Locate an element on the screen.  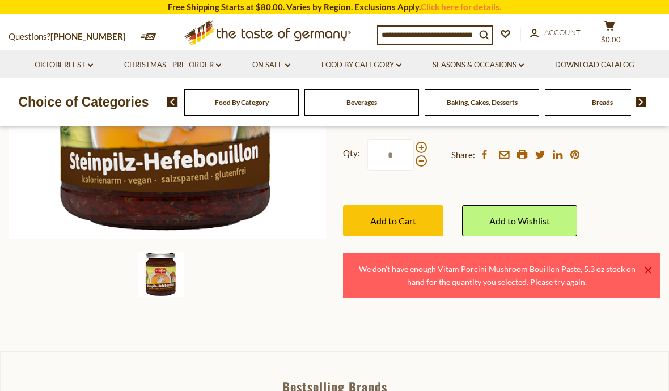
span: Food By Category is located at coordinates (242, 102).